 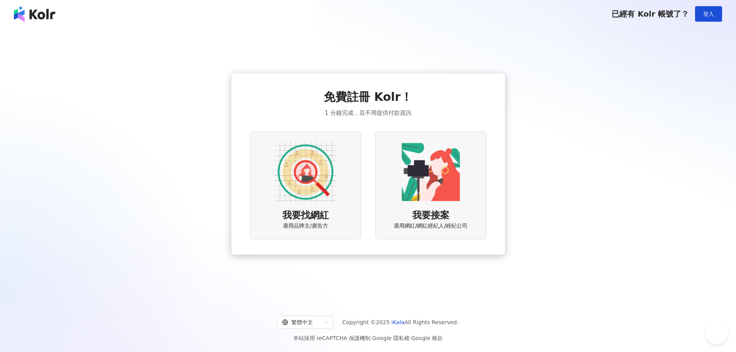 What do you see at coordinates (305, 226) in the screenshot?
I see `span: 適用品牌主/廣告方` at bounding box center [305, 226].